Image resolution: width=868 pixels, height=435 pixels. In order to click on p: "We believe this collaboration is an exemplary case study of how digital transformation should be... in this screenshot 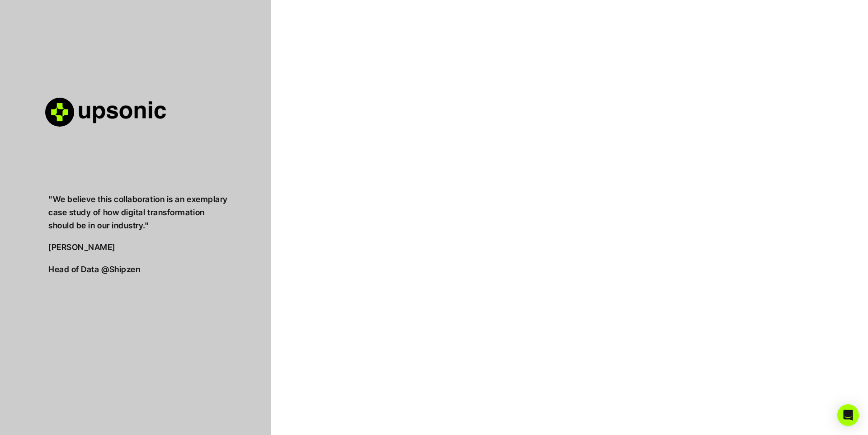, I will do `click(139, 213)`.